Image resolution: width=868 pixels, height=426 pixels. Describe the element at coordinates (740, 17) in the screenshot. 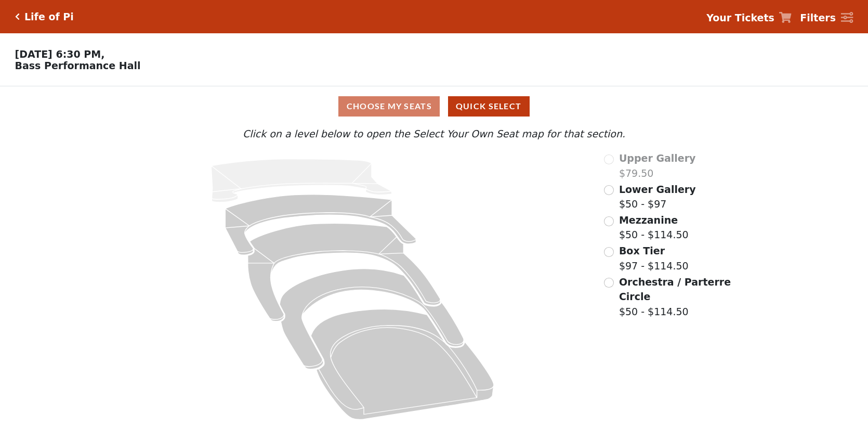

I see `strong: Your Tickets` at that location.